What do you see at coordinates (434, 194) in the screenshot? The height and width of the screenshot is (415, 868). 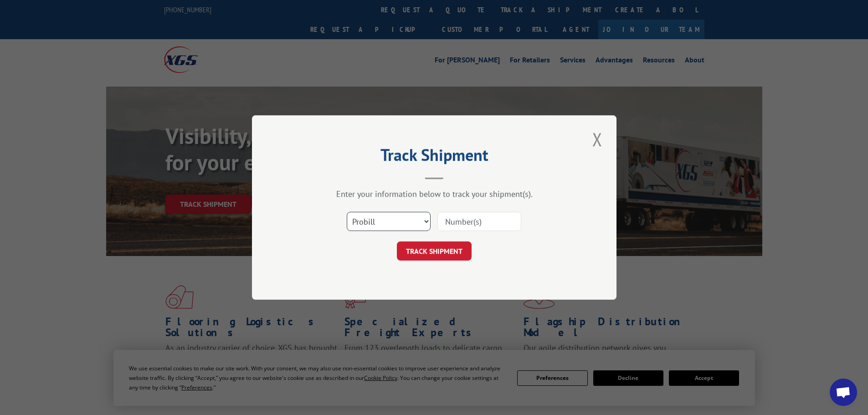 I see `div: Enter your information below to track your shipment(s).` at bounding box center [434, 194].